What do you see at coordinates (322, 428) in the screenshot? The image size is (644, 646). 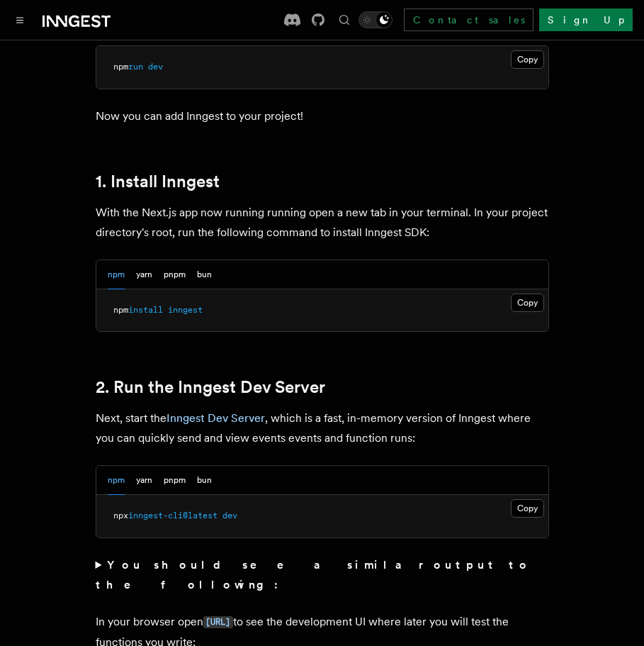 I see `p: Next, start the , which is a fast, in-memory version of Inngest where you can quickly send and vi...` at bounding box center [322, 428].